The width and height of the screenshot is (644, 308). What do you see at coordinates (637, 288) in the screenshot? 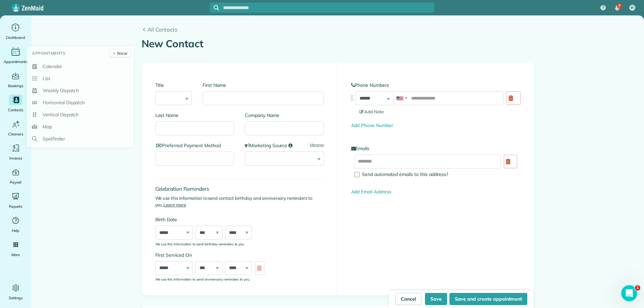
I see `span: 1` at bounding box center [637, 288].